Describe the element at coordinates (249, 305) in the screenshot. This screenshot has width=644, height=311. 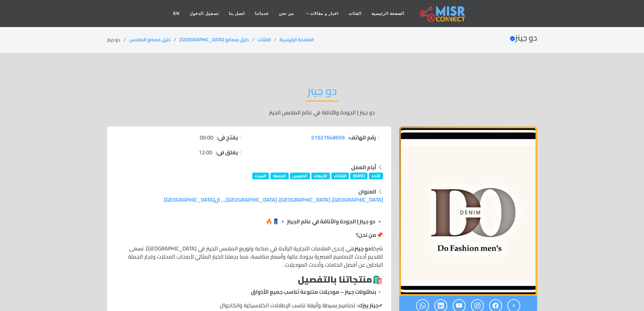
I see `p: ✔ : تصاميم بسيطة وأنيقة تناسب الإطلالات الكلاسيكية والكاجوال` at that location.